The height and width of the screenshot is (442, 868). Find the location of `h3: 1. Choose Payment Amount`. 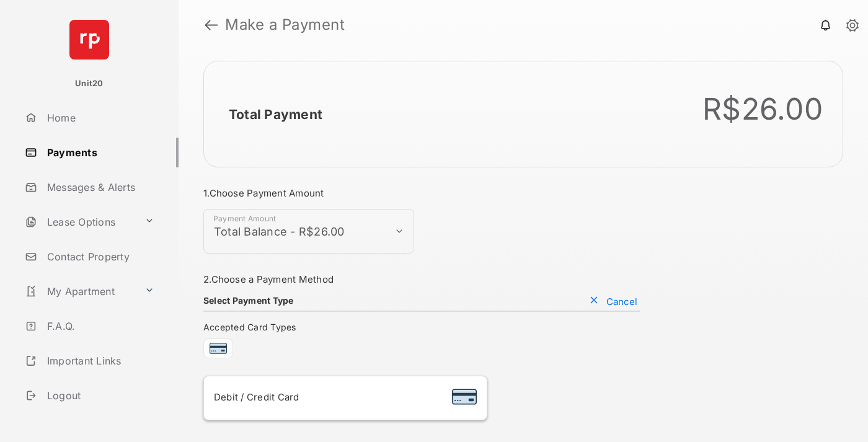

h3: 1. Choose Payment Amount is located at coordinates (421, 193).